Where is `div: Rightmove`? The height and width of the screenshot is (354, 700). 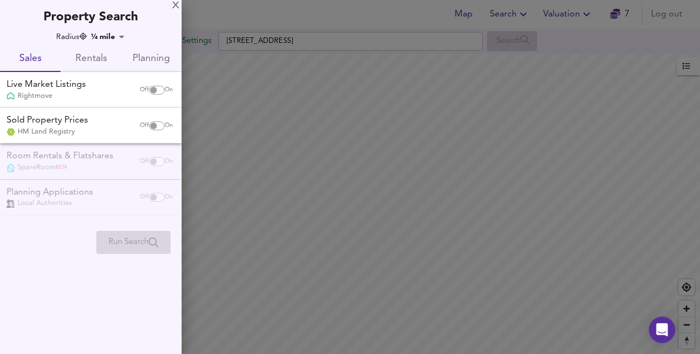
div: Rightmove is located at coordinates (46, 96).